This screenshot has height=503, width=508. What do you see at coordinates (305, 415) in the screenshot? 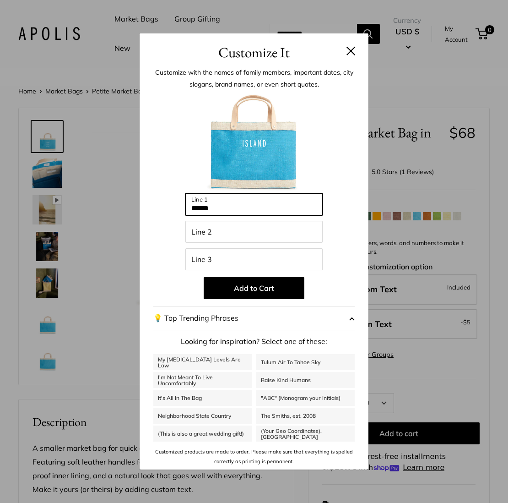
I see `a: The Smiths, est. 2008` at bounding box center [305, 415].